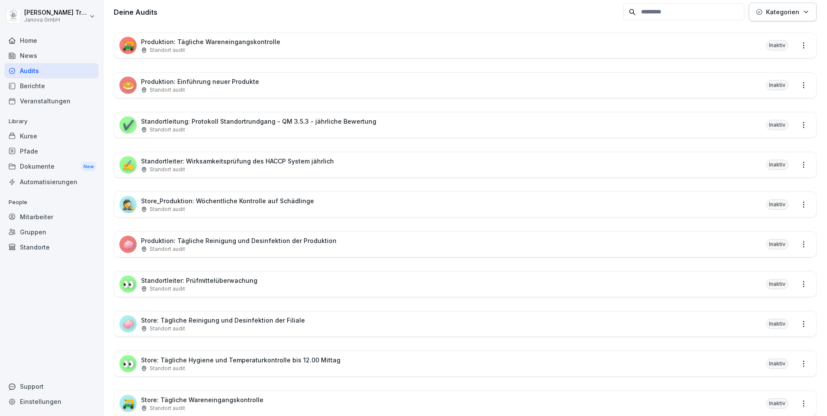  I want to click on p: Produktion: Einführung neuer Produkte, so click(200, 81).